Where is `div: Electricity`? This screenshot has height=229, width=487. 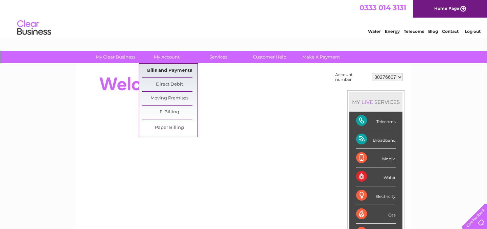 div: Electricity is located at coordinates (375, 195).